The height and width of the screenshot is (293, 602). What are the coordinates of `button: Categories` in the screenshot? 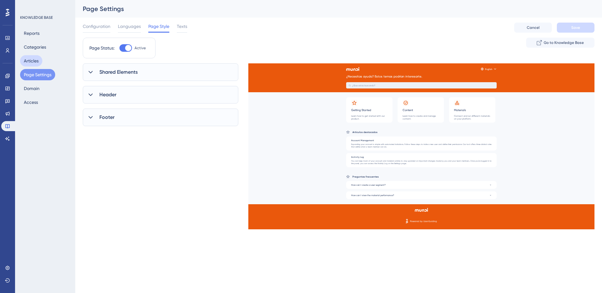 It's located at (35, 47).